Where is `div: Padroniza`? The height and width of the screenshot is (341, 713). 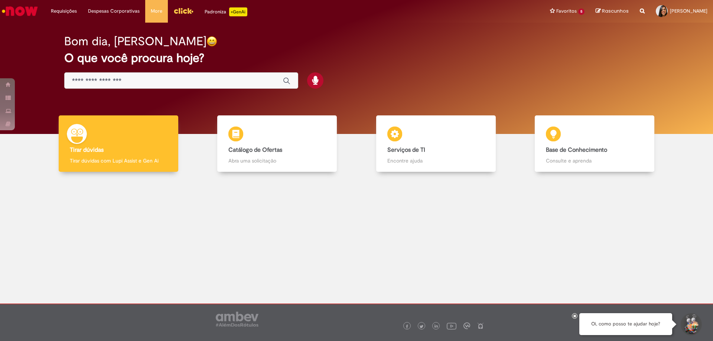
div: Padroniza is located at coordinates (226, 12).